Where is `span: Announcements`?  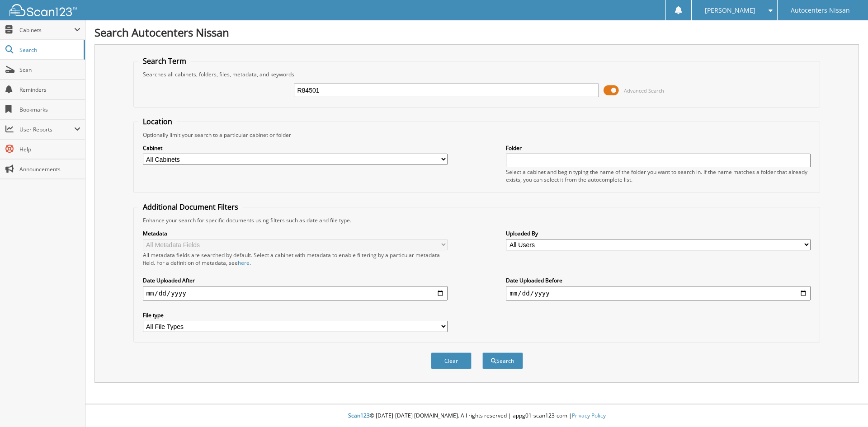
span: Announcements is located at coordinates (50, 169).